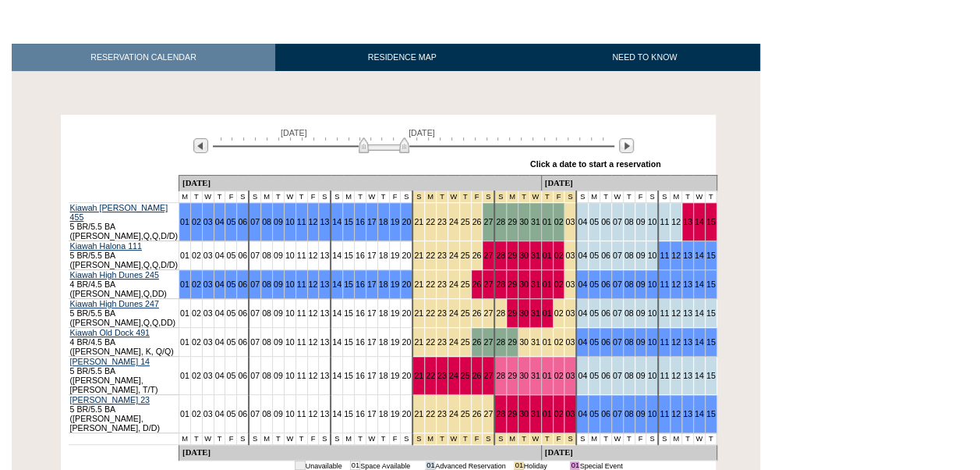  What do you see at coordinates (442, 375) in the screenshot?
I see `a: 23` at bounding box center [442, 375].